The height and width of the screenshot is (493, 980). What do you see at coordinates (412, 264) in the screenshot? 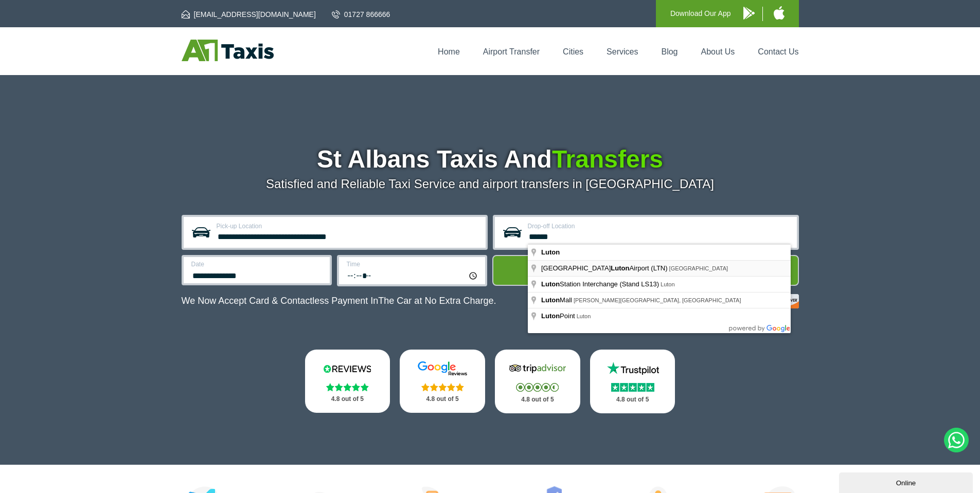
I see `label: Time` at bounding box center [412, 264].